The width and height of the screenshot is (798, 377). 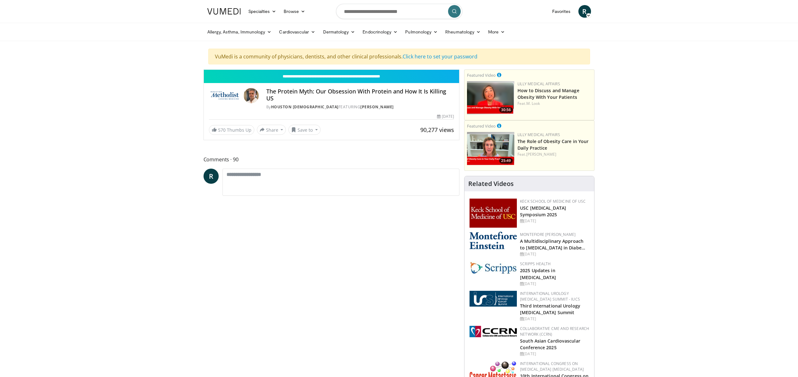 What do you see at coordinates (440, 57) in the screenshot?
I see `a: Click here to set your password` at bounding box center [440, 57].